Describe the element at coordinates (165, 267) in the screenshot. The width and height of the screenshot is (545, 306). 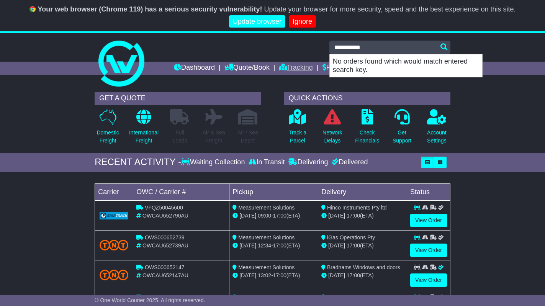
I see `span: OWS000652147` at that location.